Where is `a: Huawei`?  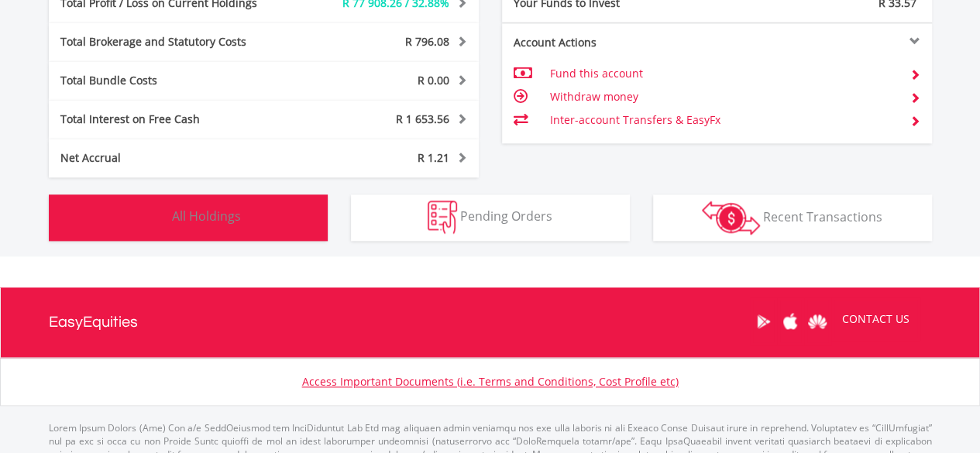 a: Huawei is located at coordinates (817, 321).